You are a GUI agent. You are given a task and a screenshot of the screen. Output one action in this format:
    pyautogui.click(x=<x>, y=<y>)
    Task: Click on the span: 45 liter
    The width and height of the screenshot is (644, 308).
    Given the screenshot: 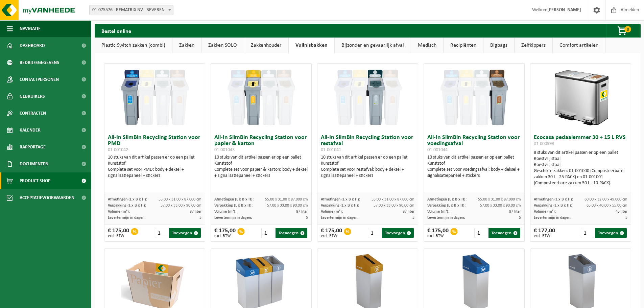 What is the action you would take?
    pyautogui.click(x=621, y=212)
    